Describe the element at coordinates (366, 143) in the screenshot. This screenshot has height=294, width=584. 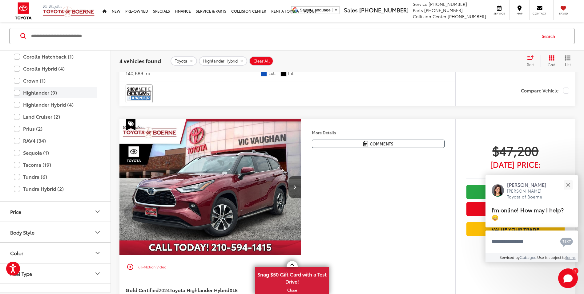
I see `img: Comments` at that location.